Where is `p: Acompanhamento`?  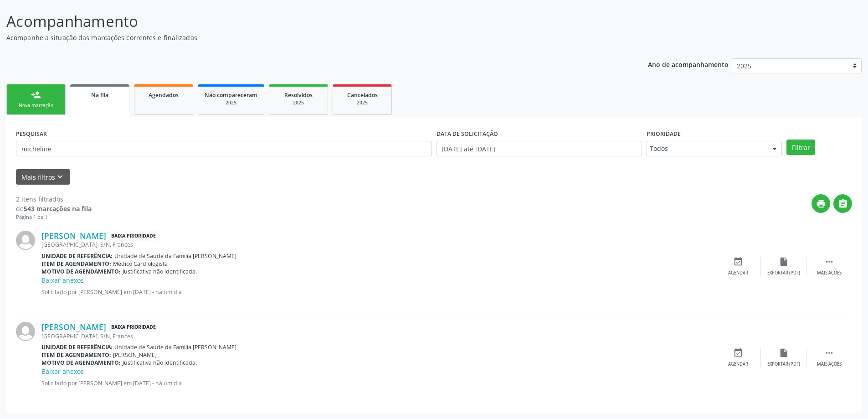 p: Acompanhamento is located at coordinates (306, 22).